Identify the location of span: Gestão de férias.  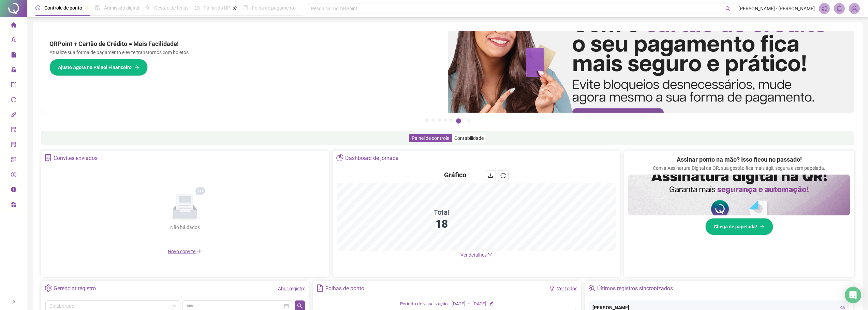
(171, 8).